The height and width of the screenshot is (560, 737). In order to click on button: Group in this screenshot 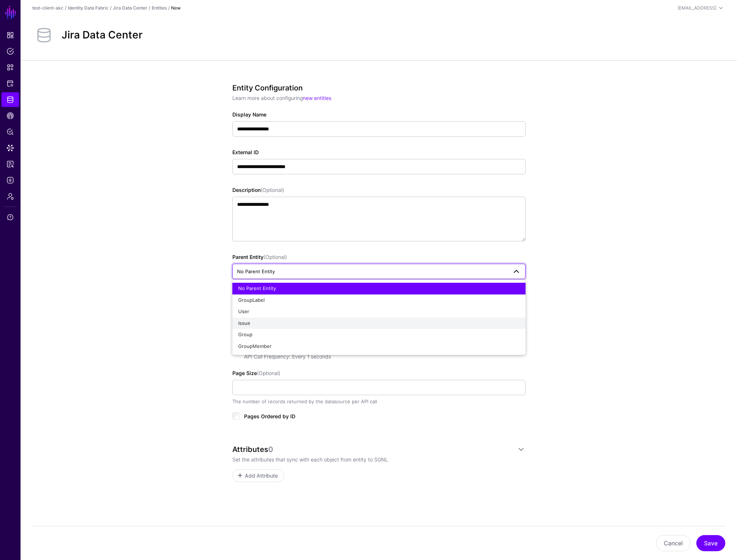, I will do `click(379, 335)`.